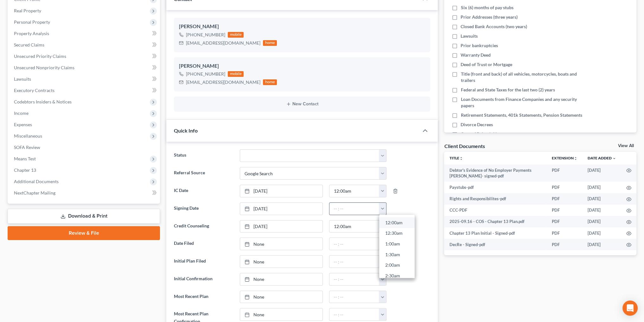 This screenshot has width=644, height=322. I want to click on div: Client Documents, so click(464, 146).